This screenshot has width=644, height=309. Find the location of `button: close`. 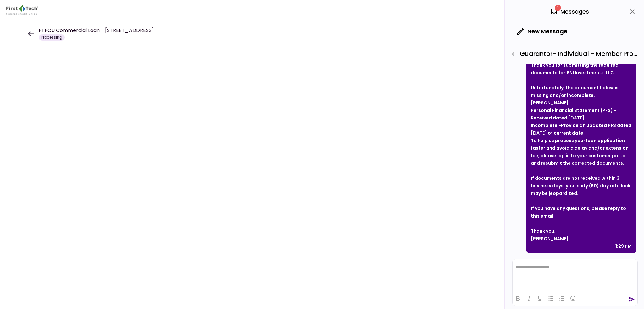

button: close is located at coordinates (632, 12).